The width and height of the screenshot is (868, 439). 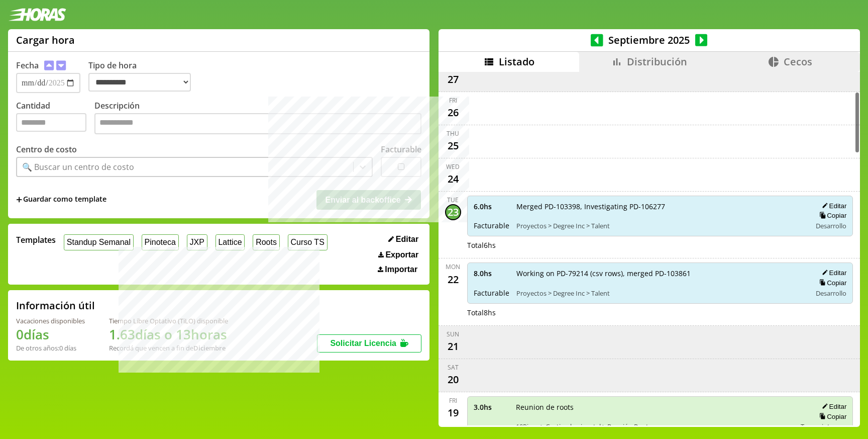 I want to click on button: Lattice, so click(x=230, y=242).